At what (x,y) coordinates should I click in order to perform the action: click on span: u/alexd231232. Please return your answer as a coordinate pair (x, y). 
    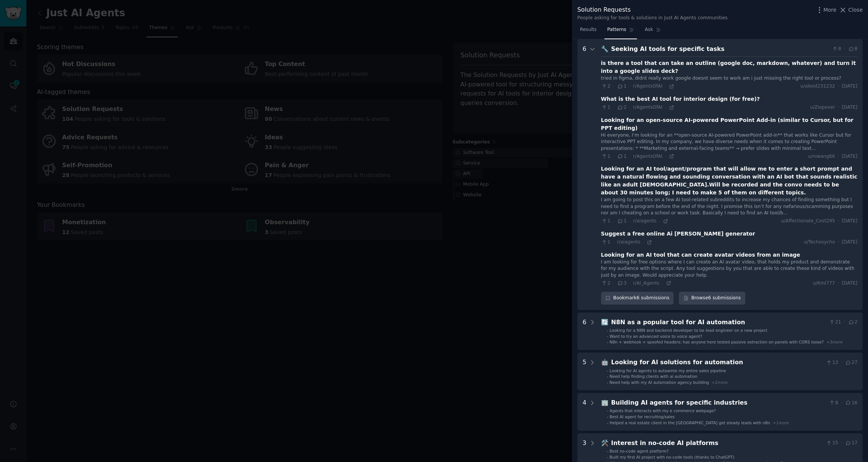
    Looking at the image, I should click on (818, 87).